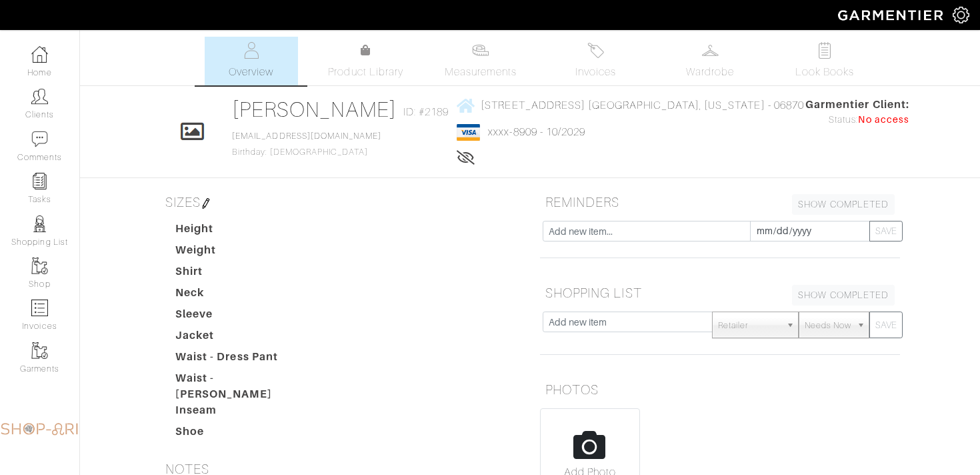 Image resolution: width=980 pixels, height=475 pixels. I want to click on img: pen-cf24a1663064a2ec1b9c1bd2387e9de7a2fa800b781884d57f21acf72779bad2.png, so click(206, 203).